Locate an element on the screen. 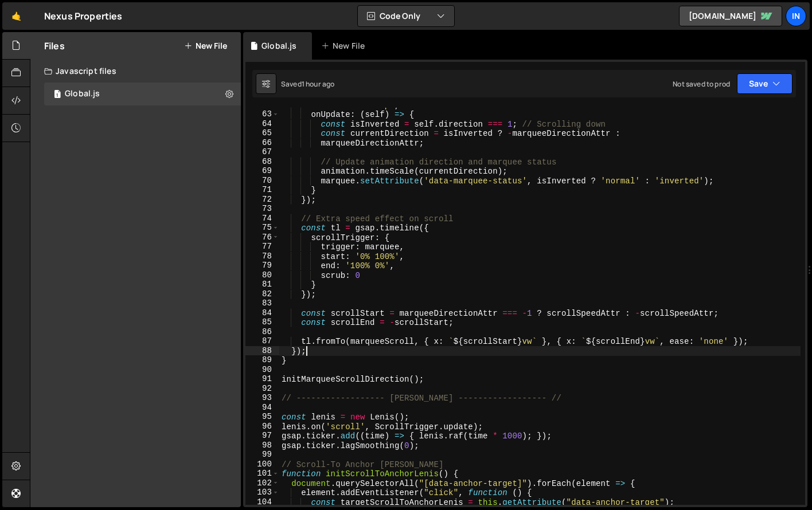  div: 90 is located at coordinates (262, 370).